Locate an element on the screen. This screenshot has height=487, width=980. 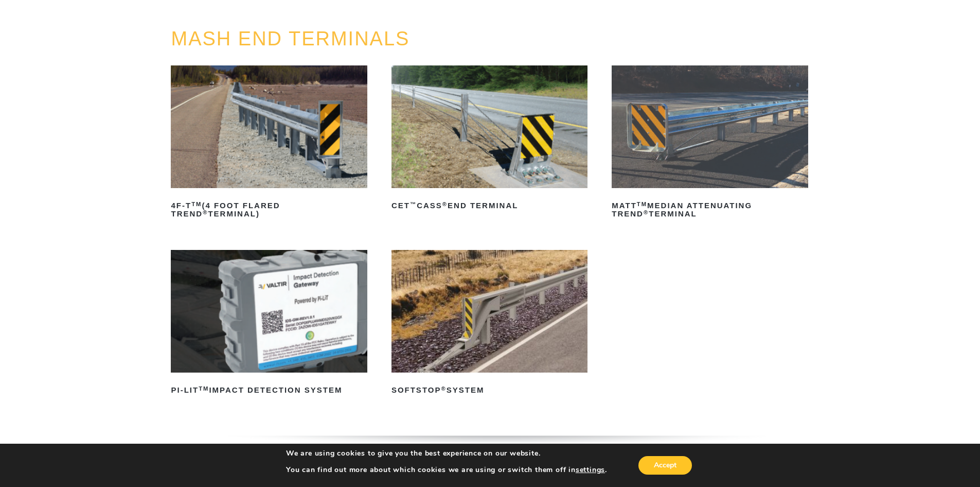
button: Accept is located at coordinates (665, 465).